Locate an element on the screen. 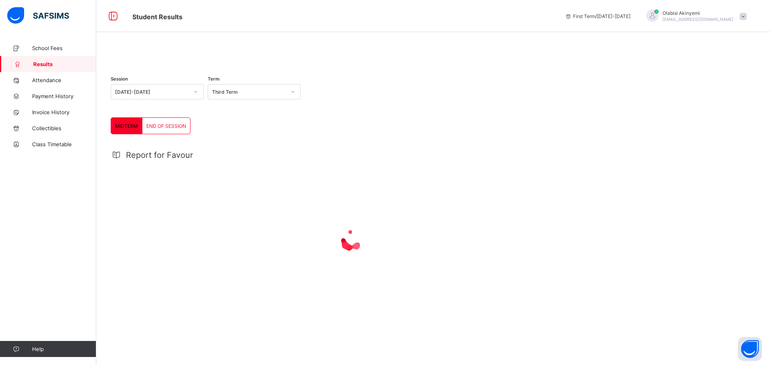 The width and height of the screenshot is (770, 365). span: session/term information is located at coordinates (598, 16).